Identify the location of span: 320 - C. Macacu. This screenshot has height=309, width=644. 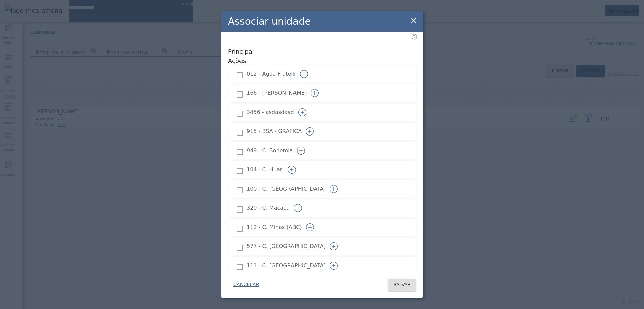
(268, 208).